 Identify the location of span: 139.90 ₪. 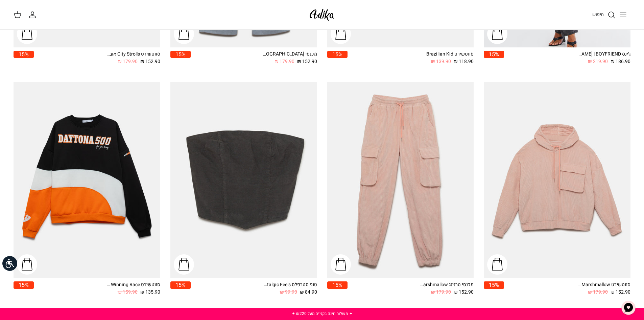
(441, 61).